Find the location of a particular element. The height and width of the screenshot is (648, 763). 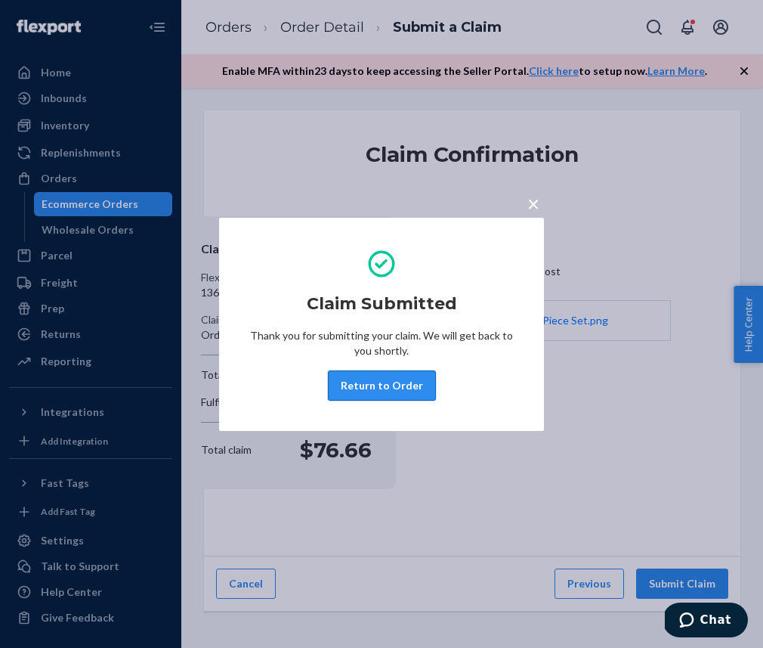

p: Thank you for submitting your claim. We will get back to you shortly. is located at coordinates (382, 343).